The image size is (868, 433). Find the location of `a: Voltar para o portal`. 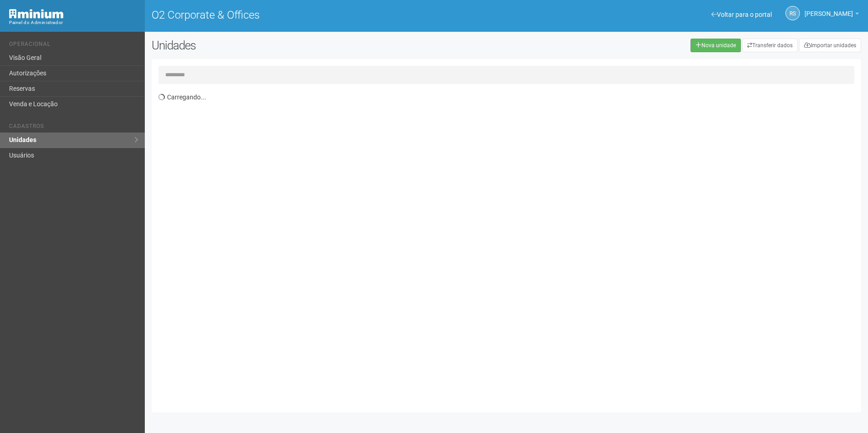

a: Voltar para o portal is located at coordinates (741, 15).